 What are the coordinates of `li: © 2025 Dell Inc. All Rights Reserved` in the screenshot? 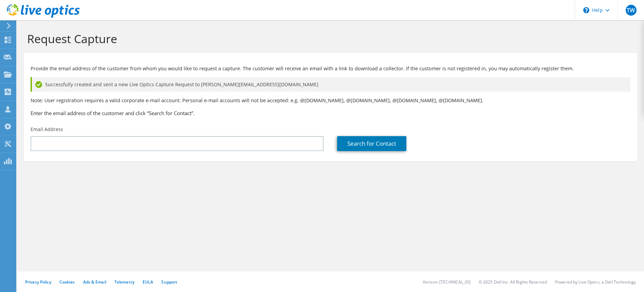 It's located at (512, 282).